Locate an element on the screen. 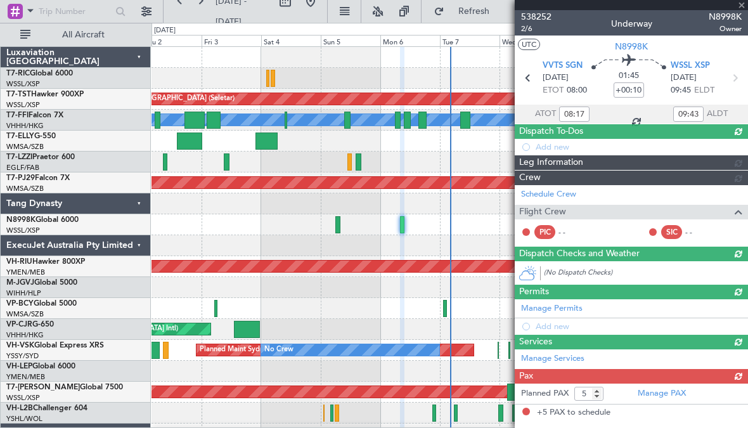  span: M-JGVJ is located at coordinates (20, 283).